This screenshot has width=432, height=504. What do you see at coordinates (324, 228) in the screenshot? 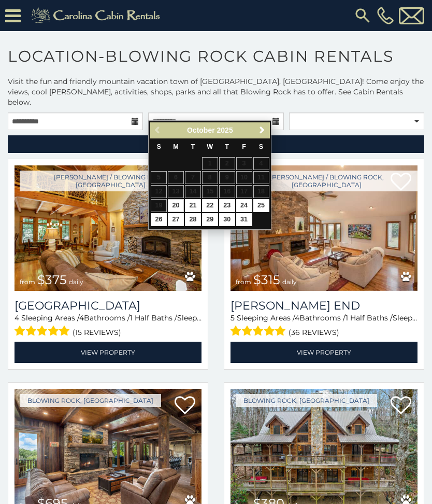
I see `a: Moss End from $315 daily` at bounding box center [324, 228].